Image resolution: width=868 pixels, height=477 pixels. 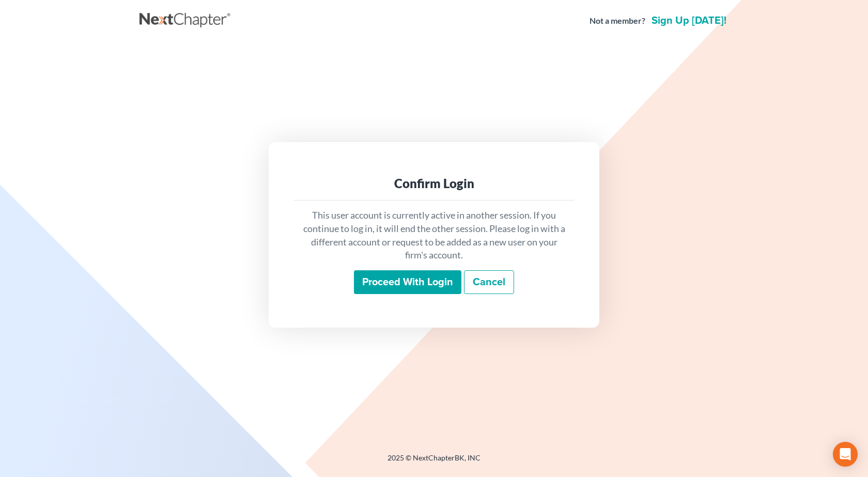 I want to click on strong: Not a member?, so click(x=617, y=20).